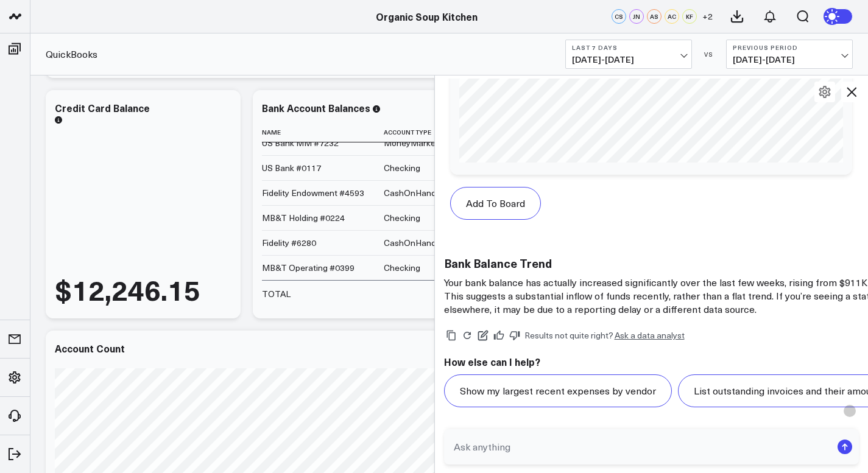 The width and height of the screenshot is (868, 473). What do you see at coordinates (426, 16) in the screenshot?
I see `a: Organic Soup Kitchen` at bounding box center [426, 16].